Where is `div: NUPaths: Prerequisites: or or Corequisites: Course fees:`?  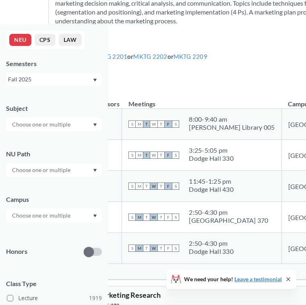 div: NUPaths: Prerequisites: or or Corequisites: Course fees: is located at coordinates (131, 61).